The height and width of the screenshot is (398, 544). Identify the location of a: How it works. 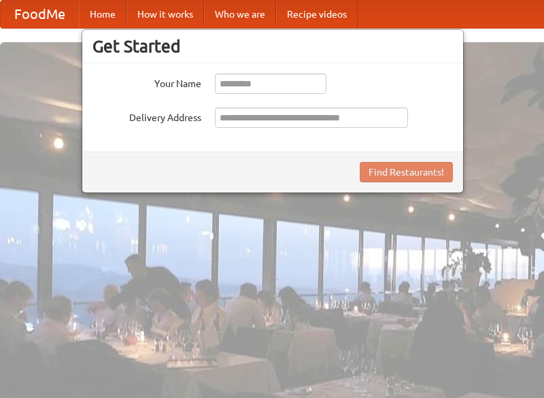
(165, 14).